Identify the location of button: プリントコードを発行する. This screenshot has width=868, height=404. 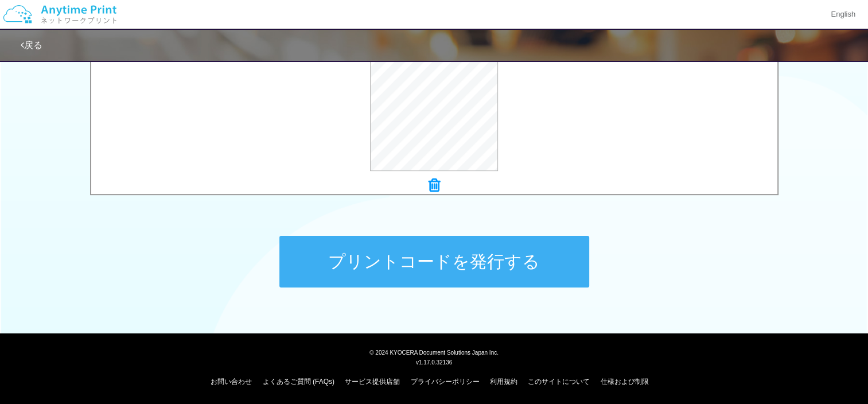
(434, 261).